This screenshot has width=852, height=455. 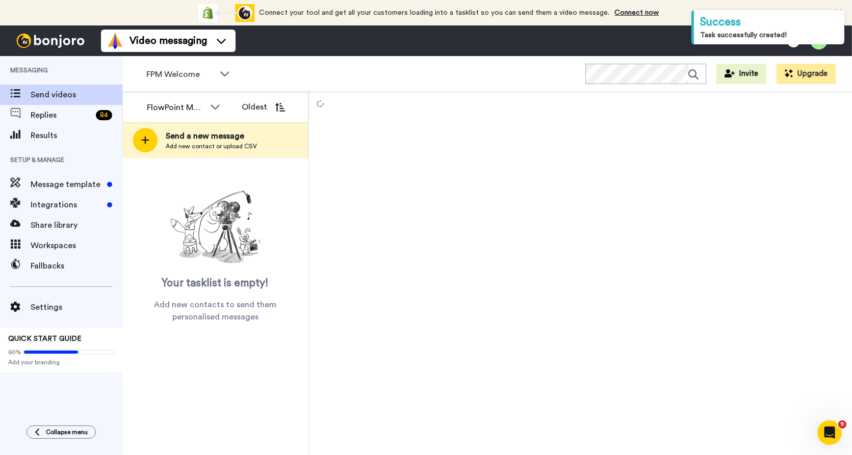 I want to click on span: Video messaging, so click(x=168, y=41).